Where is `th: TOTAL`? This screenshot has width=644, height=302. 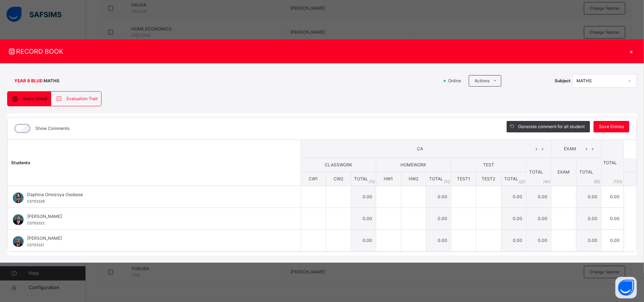 th: TOTAL is located at coordinates (612, 163).